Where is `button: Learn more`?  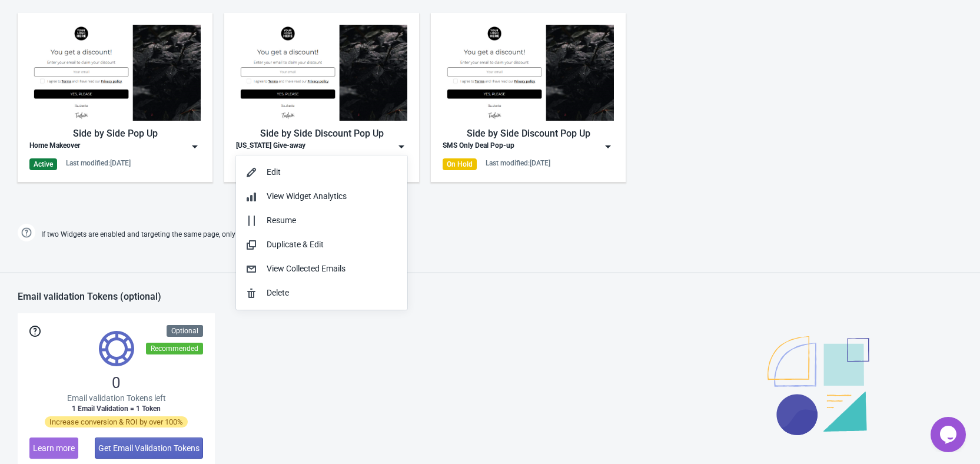
button: Learn more is located at coordinates (54, 448).